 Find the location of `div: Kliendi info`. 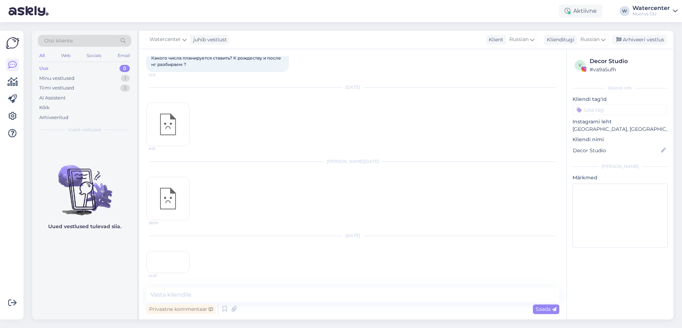

div: Kliendi info is located at coordinates (620, 88).